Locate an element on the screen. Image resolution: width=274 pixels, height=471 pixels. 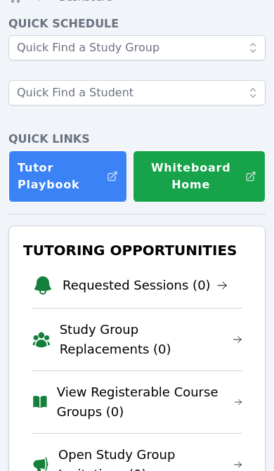
h4: Quick Links is located at coordinates (137, 139).